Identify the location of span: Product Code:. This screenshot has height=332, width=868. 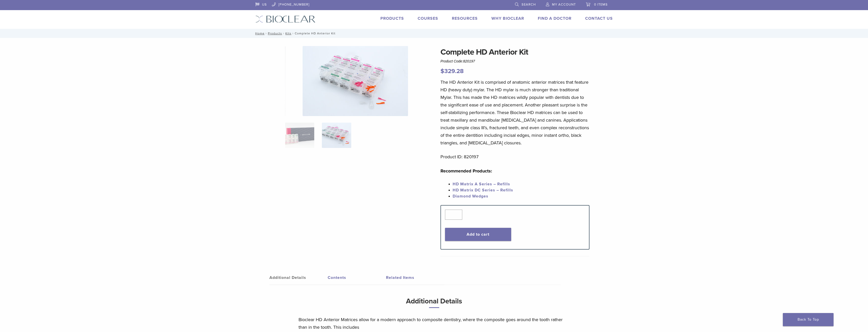
(458, 61).